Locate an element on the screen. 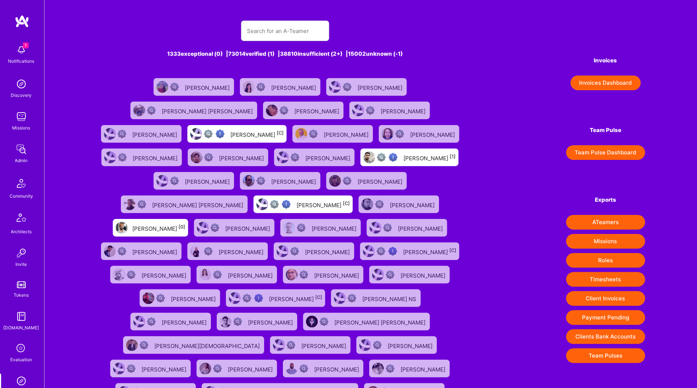 The height and width of the screenshot is (388, 697). div: Admin is located at coordinates (21, 160).